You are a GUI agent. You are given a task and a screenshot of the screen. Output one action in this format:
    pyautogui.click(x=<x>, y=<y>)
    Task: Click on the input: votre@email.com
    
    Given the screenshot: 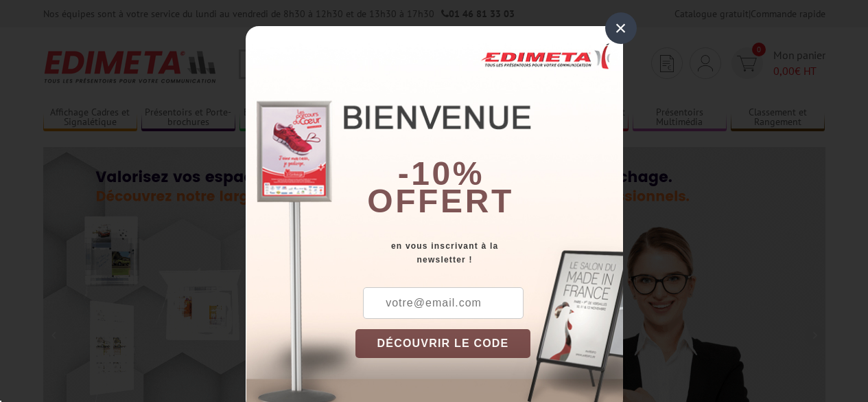 What is the action you would take?
    pyautogui.click(x=443, y=303)
    